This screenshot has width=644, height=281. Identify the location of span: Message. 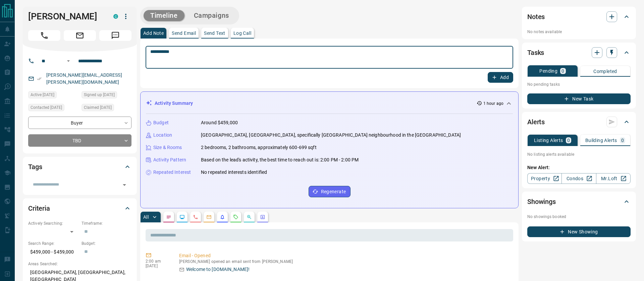
(116, 36).